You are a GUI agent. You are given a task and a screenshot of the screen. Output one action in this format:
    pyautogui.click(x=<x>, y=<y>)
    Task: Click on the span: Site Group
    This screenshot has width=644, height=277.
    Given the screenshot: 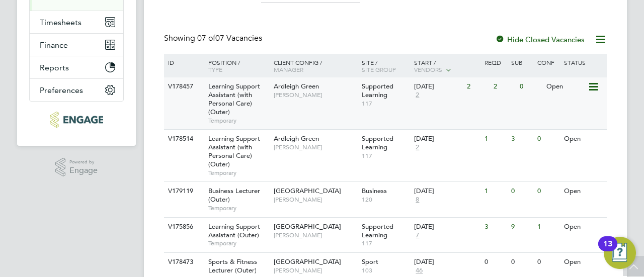 What is the action you would take?
    pyautogui.click(x=379, y=70)
    